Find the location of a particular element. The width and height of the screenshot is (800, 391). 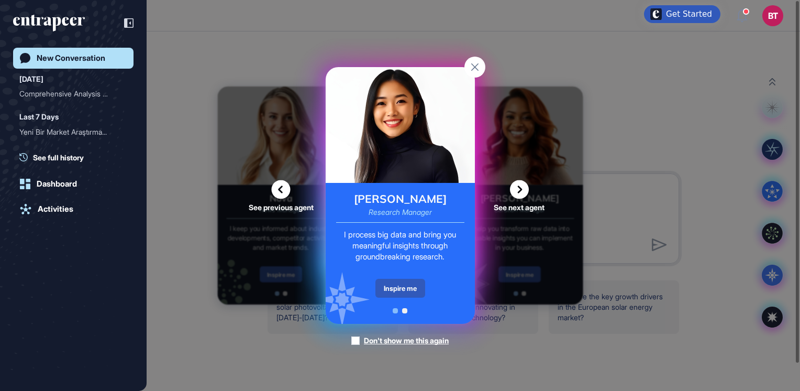

img: reese-card.png is located at coordinates (400, 125).